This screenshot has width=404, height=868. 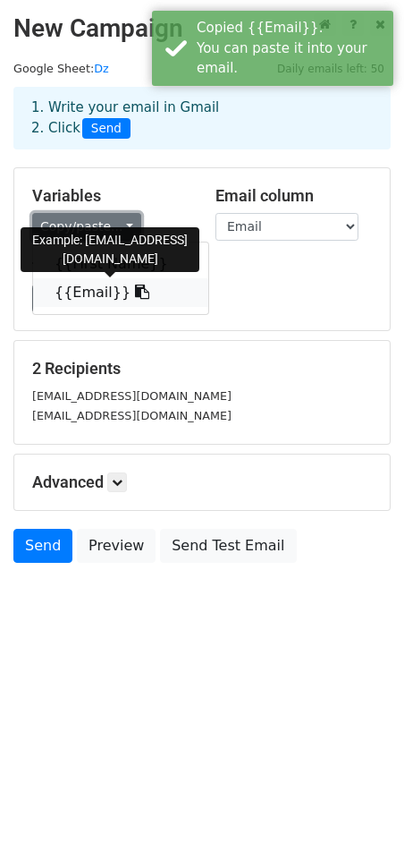 What do you see at coordinates (359, 825) in the screenshot?
I see `div: 聊天小组件` at bounding box center [359, 825].